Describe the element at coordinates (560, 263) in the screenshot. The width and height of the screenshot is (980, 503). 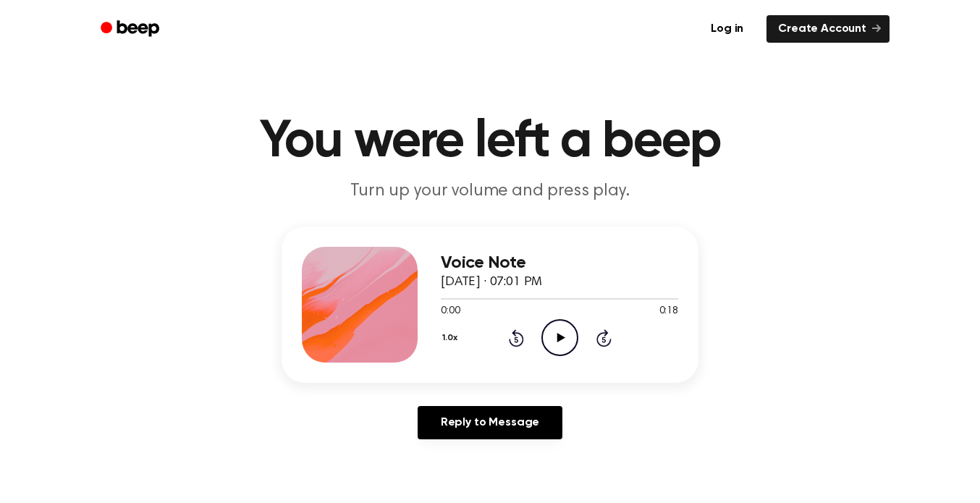
I see `h3: Voice Note` at that location.